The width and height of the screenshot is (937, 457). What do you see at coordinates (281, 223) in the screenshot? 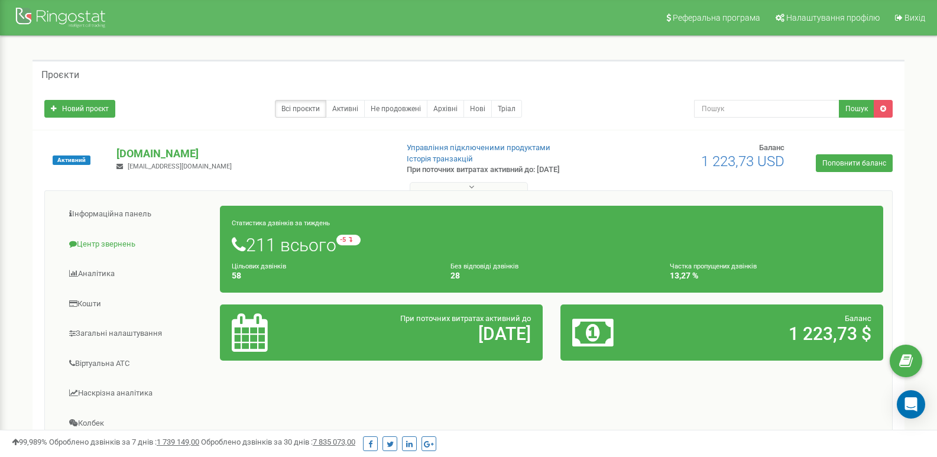
I see `small: Статистика дзвінків за тиждень` at bounding box center [281, 223].